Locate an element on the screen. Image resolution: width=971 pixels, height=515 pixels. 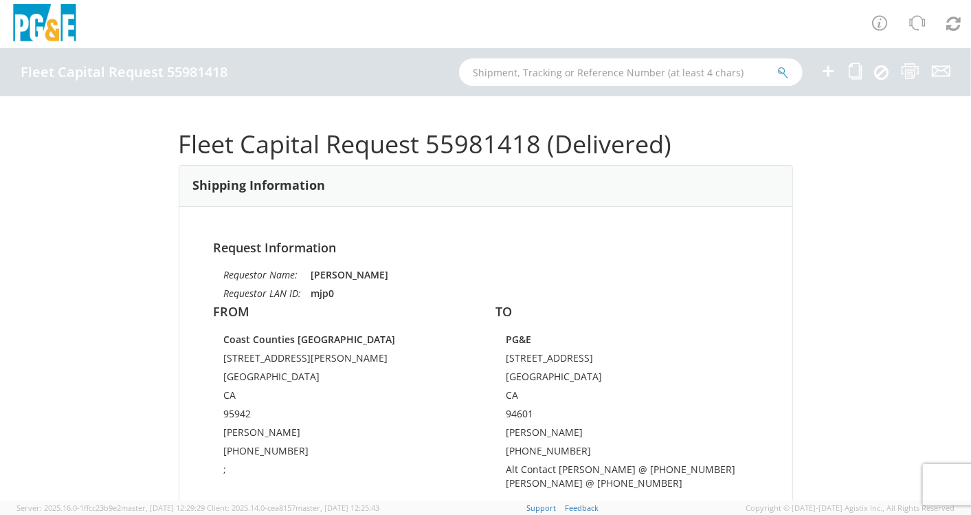
h4: Request Information is located at coordinates (486, 248).